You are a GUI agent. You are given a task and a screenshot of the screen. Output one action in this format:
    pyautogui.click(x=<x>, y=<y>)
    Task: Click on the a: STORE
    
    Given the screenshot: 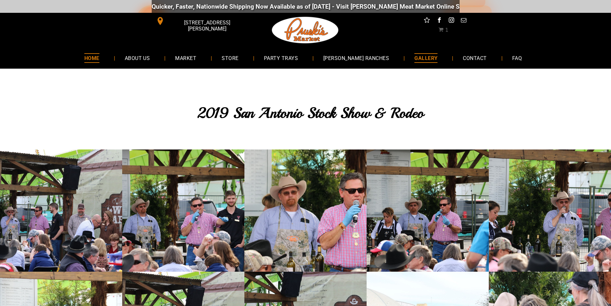 What is the action you would take?
    pyautogui.click(x=230, y=58)
    